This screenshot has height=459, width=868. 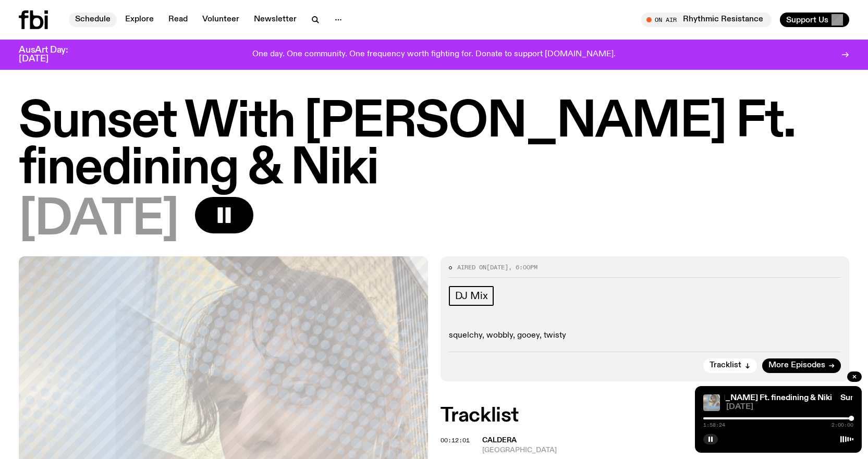 What do you see at coordinates (275, 19) in the screenshot?
I see `a: Newsletter` at bounding box center [275, 19].